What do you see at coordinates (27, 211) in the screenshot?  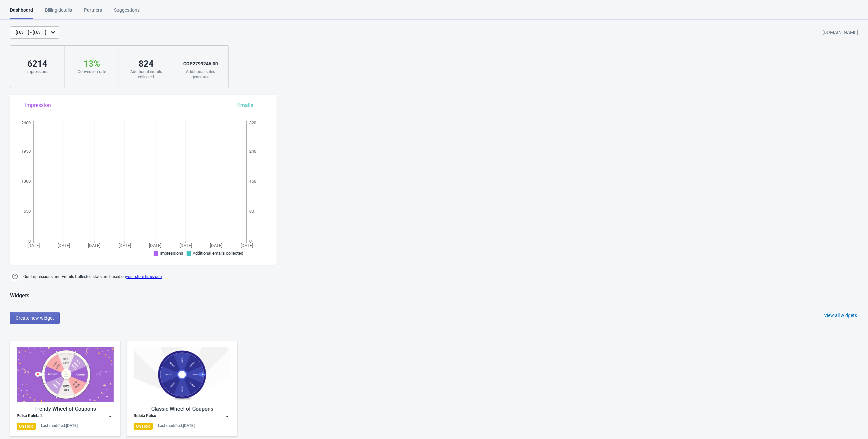 I see `tspan: 650` at bounding box center [27, 211].